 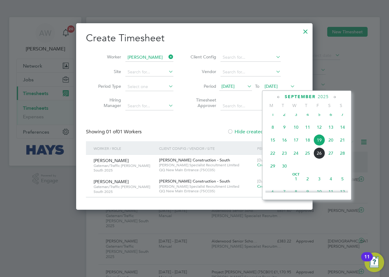 What do you see at coordinates (342, 153) in the screenshot?
I see `span: 28` at bounding box center [342, 153].